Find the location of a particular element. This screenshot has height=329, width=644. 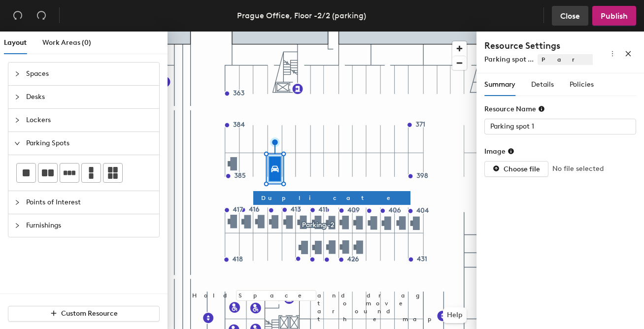

span: Desks is located at coordinates (89, 97).